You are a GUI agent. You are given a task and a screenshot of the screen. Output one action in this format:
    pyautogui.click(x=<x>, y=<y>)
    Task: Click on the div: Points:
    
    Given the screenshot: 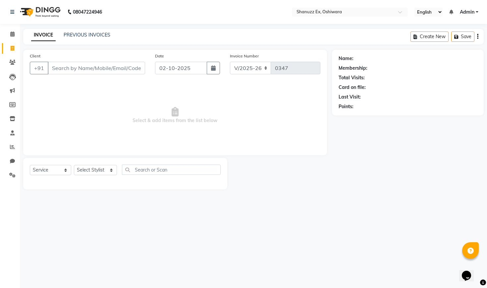 What is the action you would take?
    pyautogui.click(x=346, y=106)
    